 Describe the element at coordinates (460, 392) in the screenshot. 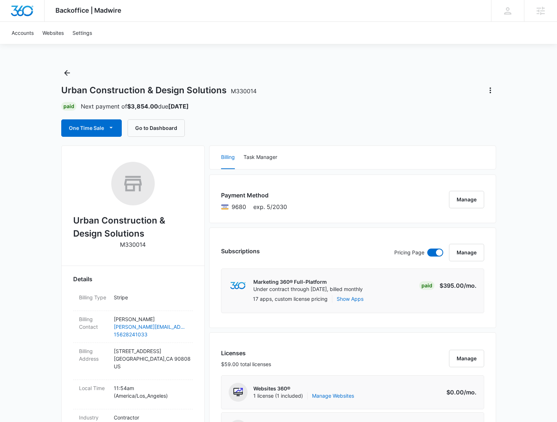

I see `p: $0.00` at that location.